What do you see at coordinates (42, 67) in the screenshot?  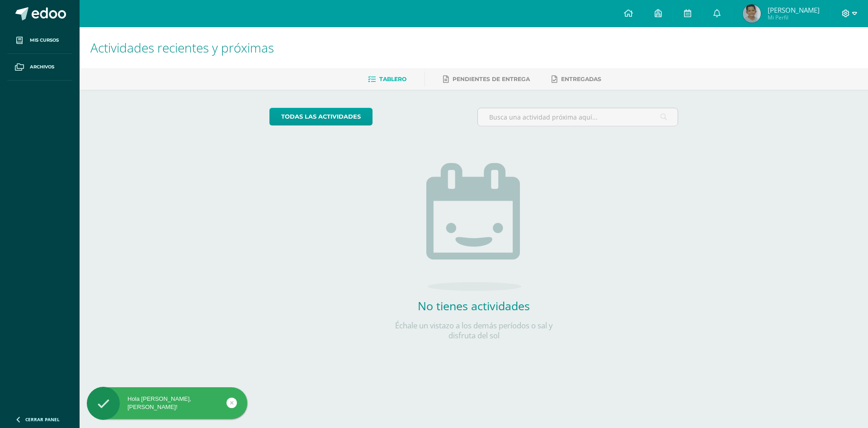 I see `span: Archivos` at bounding box center [42, 67].